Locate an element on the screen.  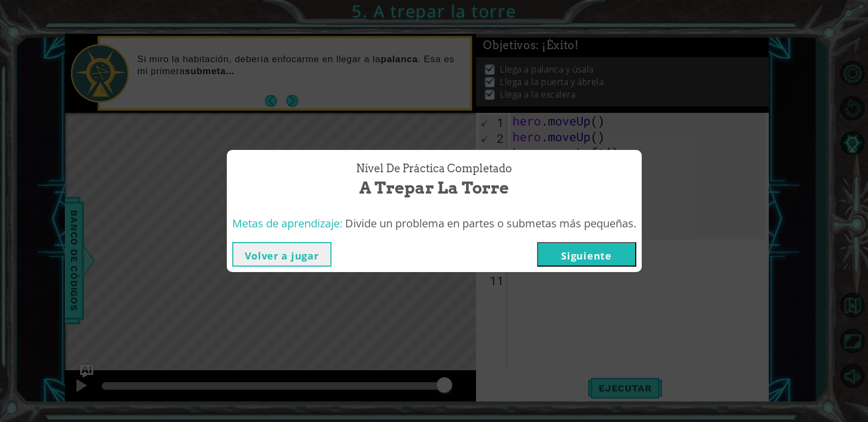
span: Metas de aprendizaje: is located at coordinates (287, 223).